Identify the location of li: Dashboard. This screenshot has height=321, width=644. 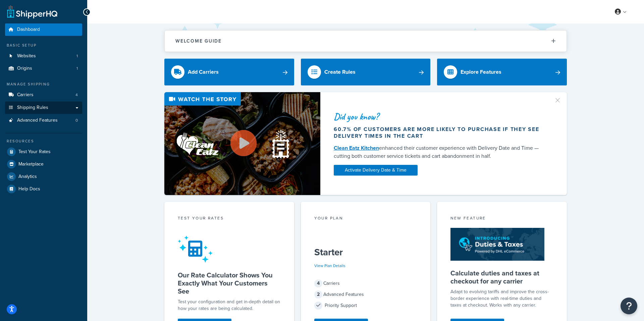
(44, 30).